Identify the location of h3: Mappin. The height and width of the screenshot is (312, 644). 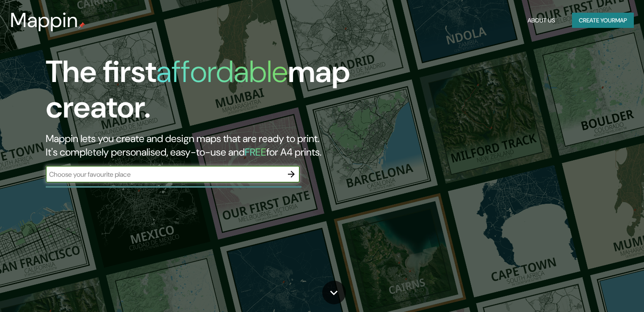
(44, 20).